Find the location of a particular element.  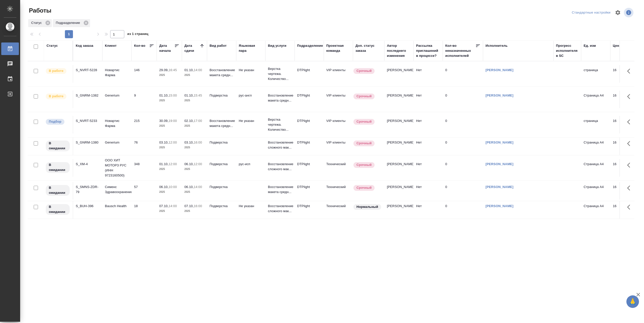

div: S_NVRT-5228 is located at coordinates (88, 70).